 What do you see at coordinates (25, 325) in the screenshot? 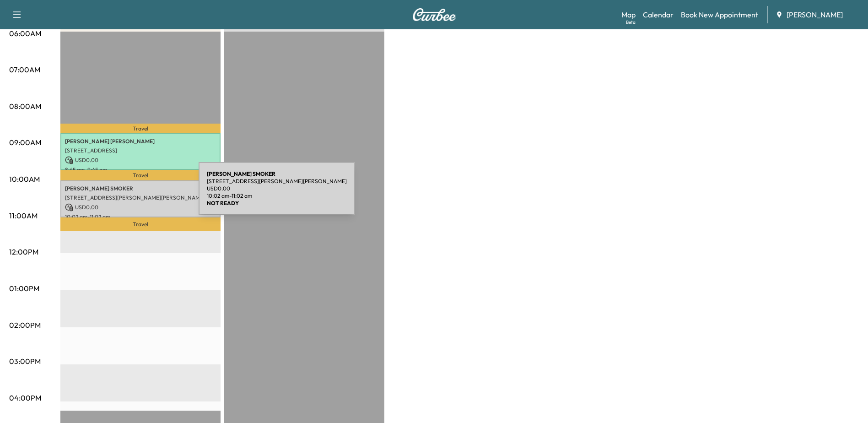
I see `p: 02:00PM` at bounding box center [25, 325].